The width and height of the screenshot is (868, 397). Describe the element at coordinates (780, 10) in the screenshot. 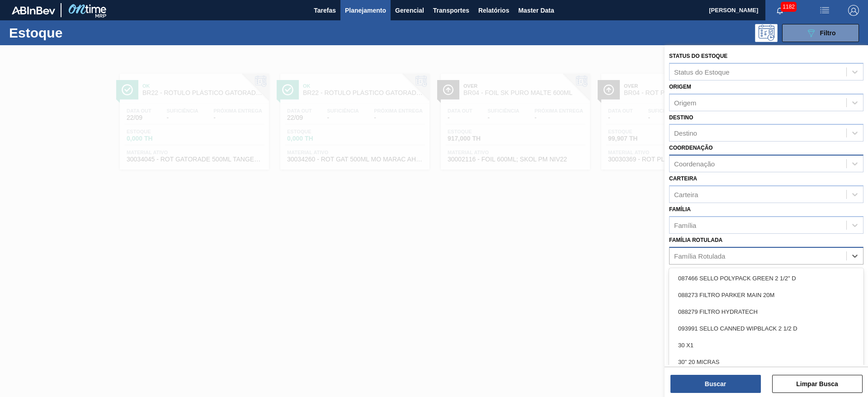

I see `button: Notificações` at that location.